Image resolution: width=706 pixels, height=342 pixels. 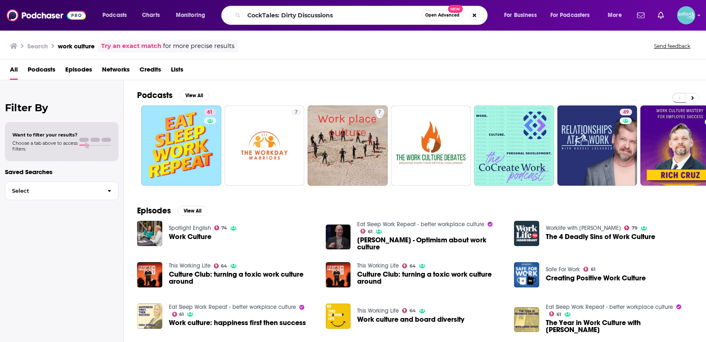 What do you see at coordinates (570, 15) in the screenshot?
I see `span: For Podcasters` at bounding box center [570, 15].